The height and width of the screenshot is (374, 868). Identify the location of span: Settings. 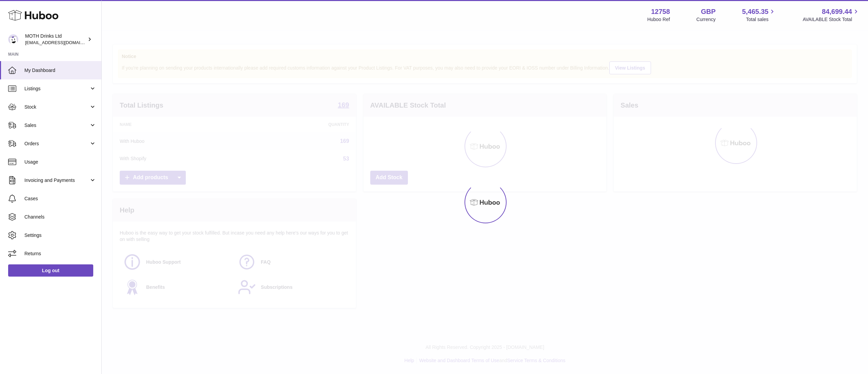
(60, 235).